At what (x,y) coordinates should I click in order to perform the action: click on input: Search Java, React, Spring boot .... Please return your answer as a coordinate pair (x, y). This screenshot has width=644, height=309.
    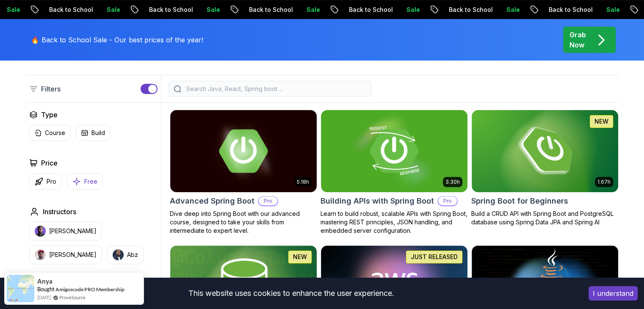
    Looking at the image, I should click on (276, 89).